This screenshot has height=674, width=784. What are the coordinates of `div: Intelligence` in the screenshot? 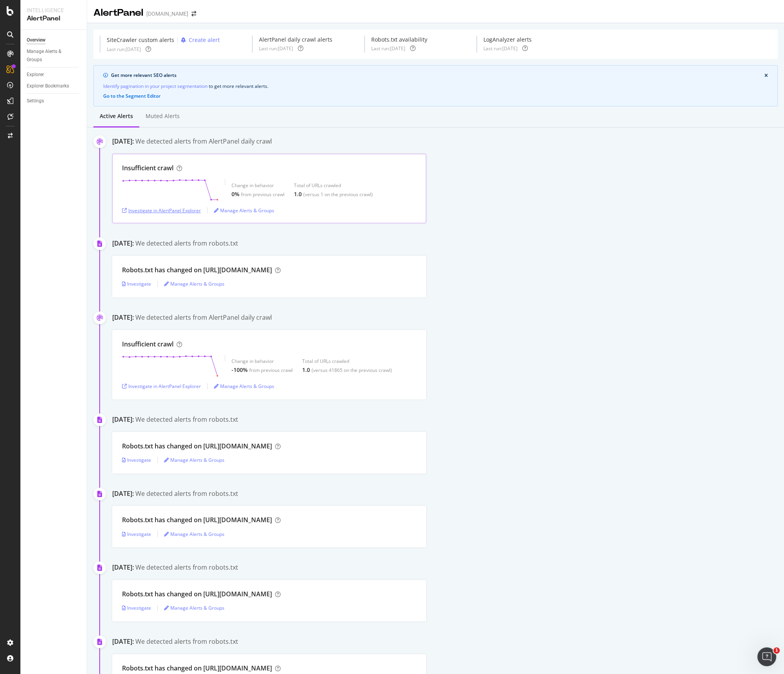 It's located at (53, 10).